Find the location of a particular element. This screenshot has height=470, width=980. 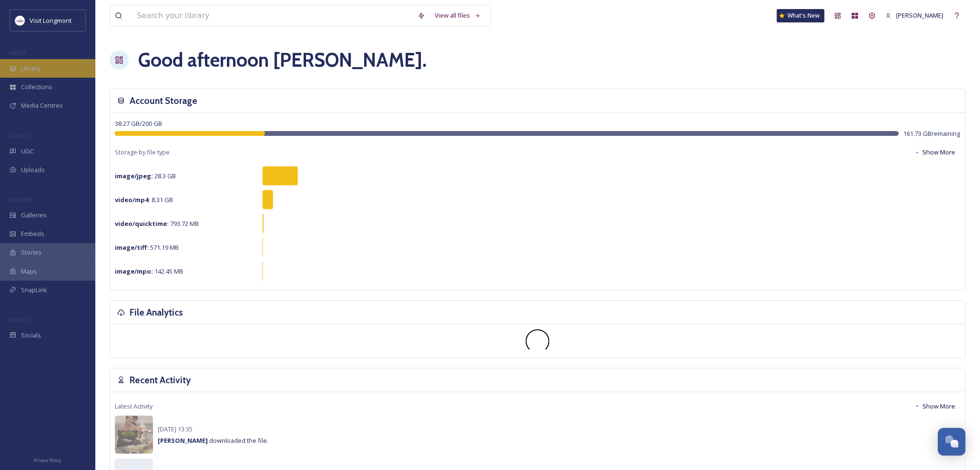

input: Search your library is located at coordinates (272, 16).